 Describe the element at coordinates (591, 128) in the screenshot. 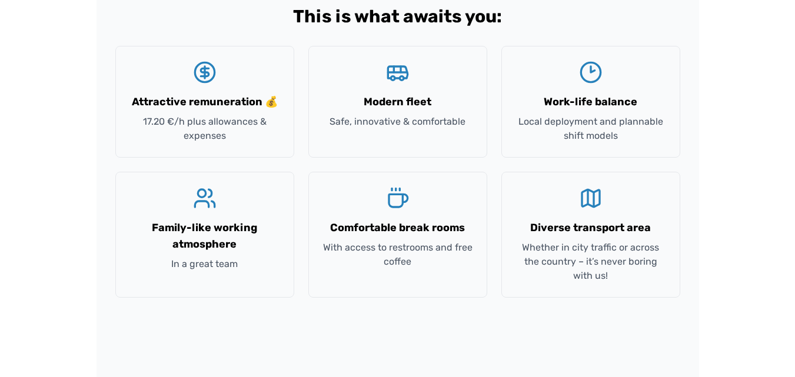

I see `font: Local deployment and plannable shift models` at that location.